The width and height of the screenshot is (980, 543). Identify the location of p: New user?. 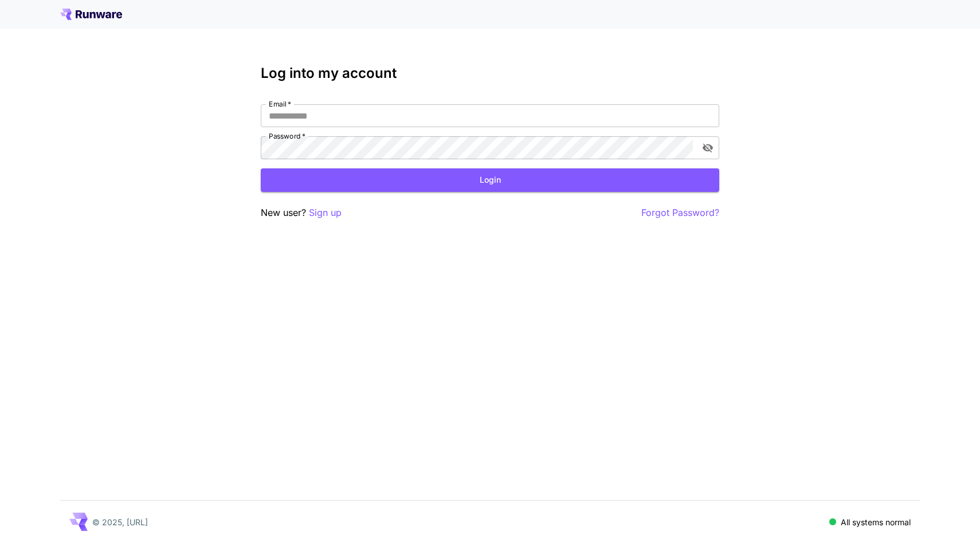
(301, 212).